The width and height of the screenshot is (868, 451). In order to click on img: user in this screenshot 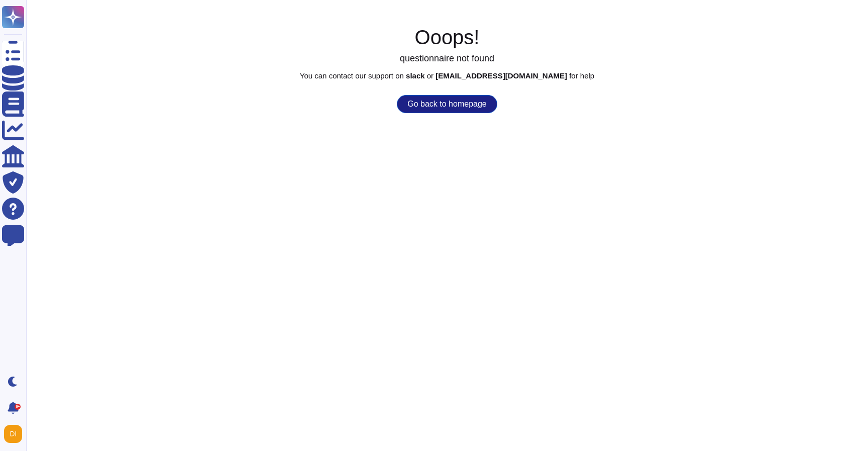, I will do `click(13, 434)`.